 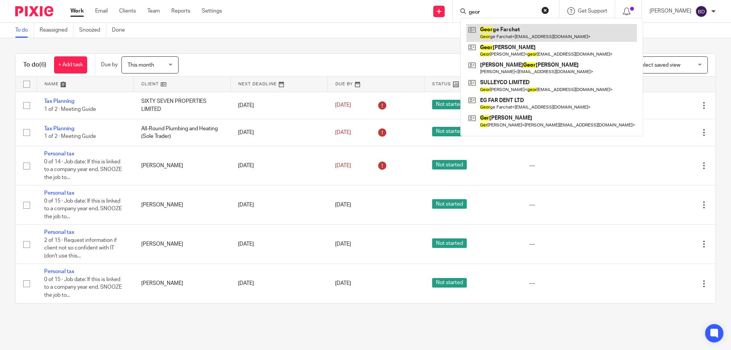 What do you see at coordinates (56, 30) in the screenshot?
I see `a: Reassigned` at bounding box center [56, 30].